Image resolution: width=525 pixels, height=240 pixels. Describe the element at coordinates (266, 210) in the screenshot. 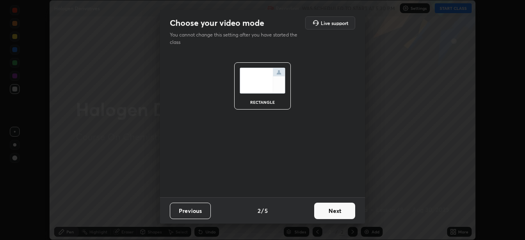

I see `h4: 5` at that location.